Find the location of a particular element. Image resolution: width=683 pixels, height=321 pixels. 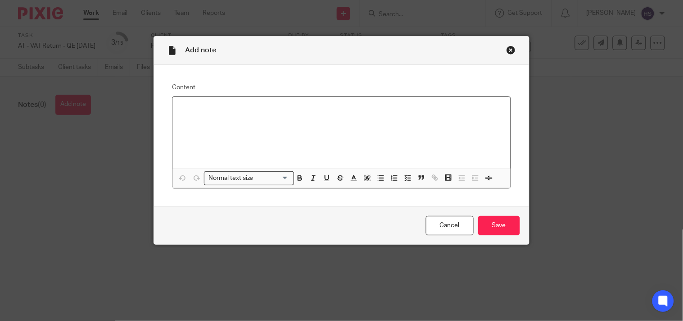

div: Search for option is located at coordinates (249, 178).